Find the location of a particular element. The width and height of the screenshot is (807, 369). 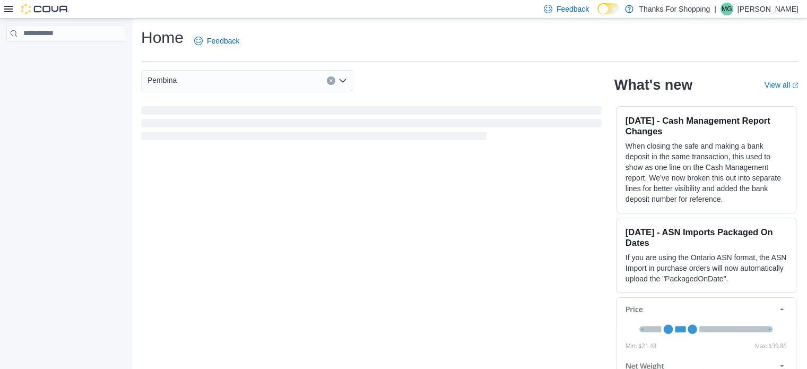

input: Dark Mode is located at coordinates (609, 8).